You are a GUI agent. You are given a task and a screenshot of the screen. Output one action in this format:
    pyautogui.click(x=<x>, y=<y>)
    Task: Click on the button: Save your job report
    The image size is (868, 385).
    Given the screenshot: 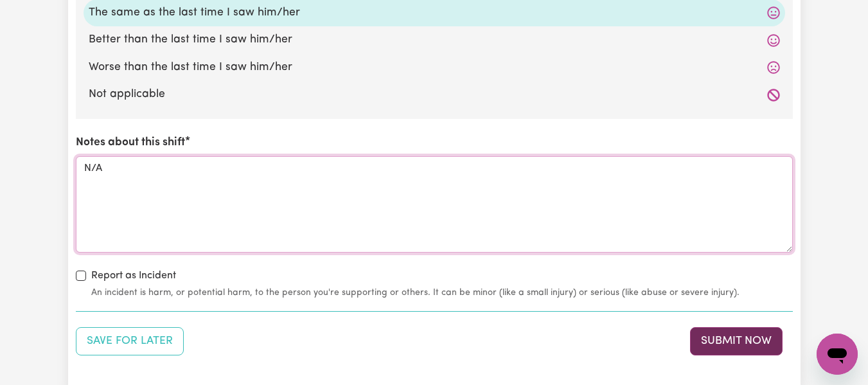 What is the action you would take?
    pyautogui.click(x=129, y=342)
    